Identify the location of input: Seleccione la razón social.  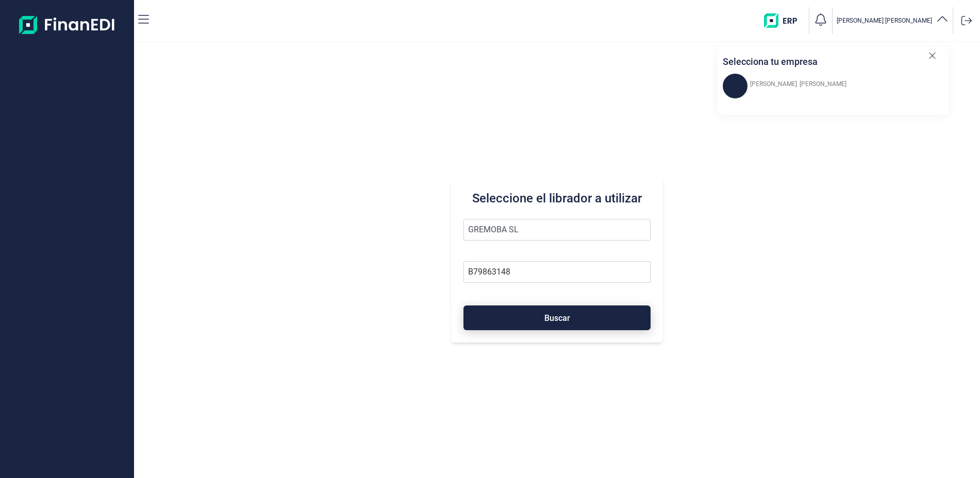
(557, 230).